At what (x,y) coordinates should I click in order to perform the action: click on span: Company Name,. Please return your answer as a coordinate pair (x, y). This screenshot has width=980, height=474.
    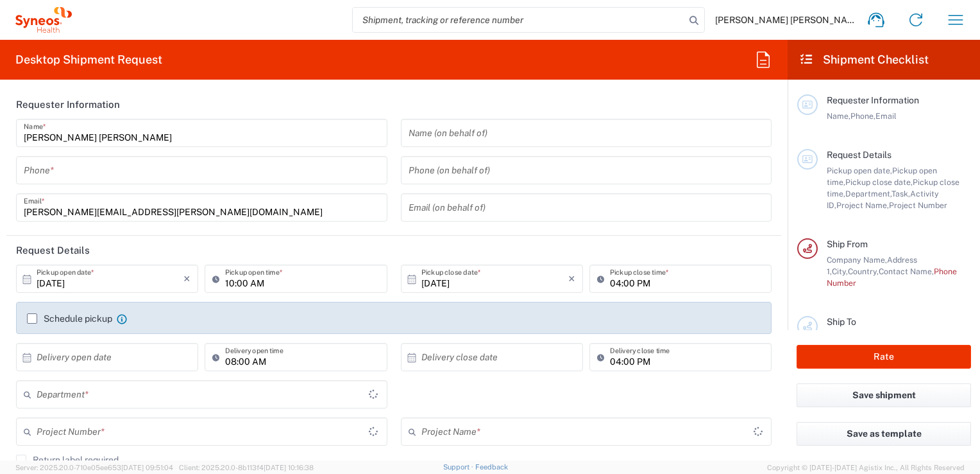
    Looking at the image, I should click on (857, 259).